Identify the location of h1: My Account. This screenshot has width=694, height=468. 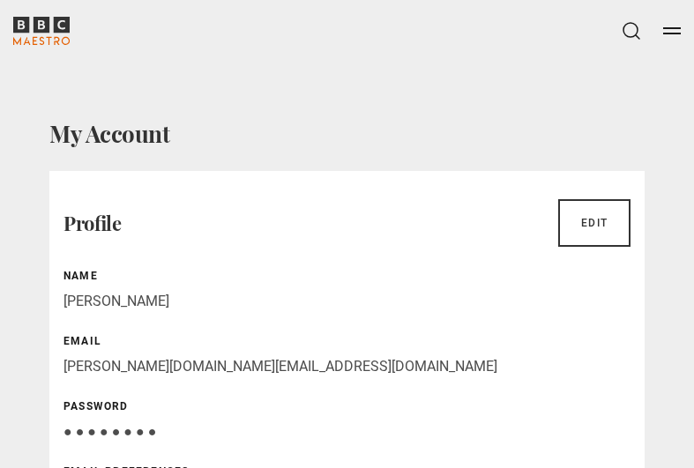
(347, 134).